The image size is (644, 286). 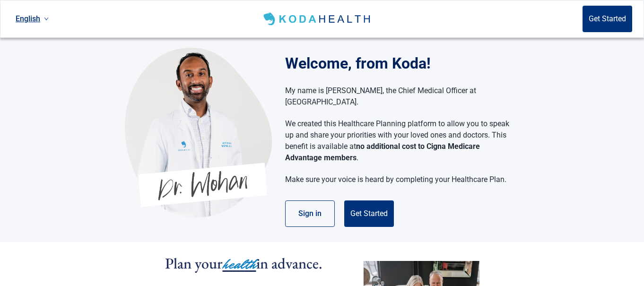 What do you see at coordinates (402, 63) in the screenshot?
I see `h1: Welcome, from Koda!` at bounding box center [402, 63].